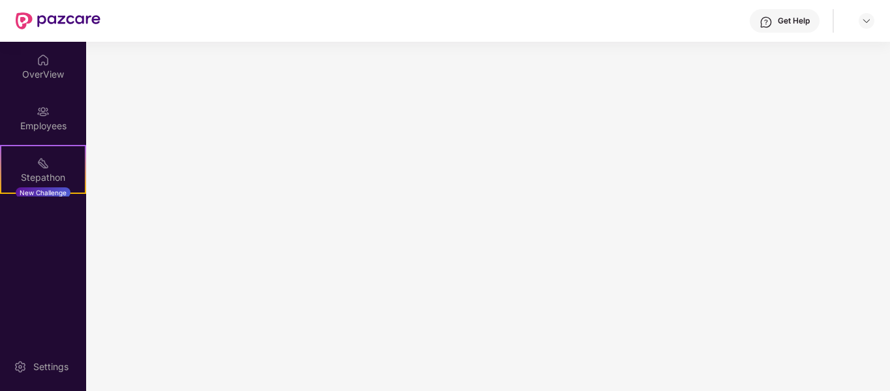 The height and width of the screenshot is (391, 890). What do you see at coordinates (867, 21) in the screenshot?
I see `img: svg+xml;base64,PHN2ZyBpZD0iRHJvcGRvd24tMzJ4MzIiIHhtbG5zPSJodHRwOi8vd3d3LnczLm9yZy8yMDAwL3N2ZyIgd2...` at bounding box center [867, 21].